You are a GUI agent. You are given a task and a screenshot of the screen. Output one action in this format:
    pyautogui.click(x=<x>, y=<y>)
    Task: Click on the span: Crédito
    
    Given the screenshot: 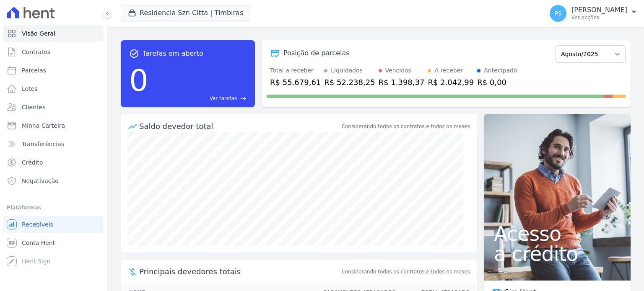 What is the action you would take?
    pyautogui.click(x=32, y=162)
    